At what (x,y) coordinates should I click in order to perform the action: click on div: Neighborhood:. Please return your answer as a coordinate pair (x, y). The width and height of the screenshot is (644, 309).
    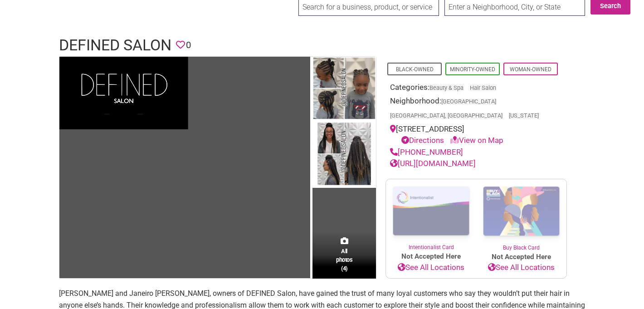
    Looking at the image, I should click on (476, 110).